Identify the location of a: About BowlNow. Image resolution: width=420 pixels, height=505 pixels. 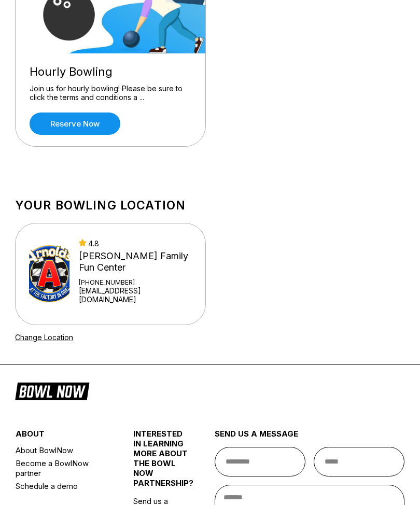
(63, 450).